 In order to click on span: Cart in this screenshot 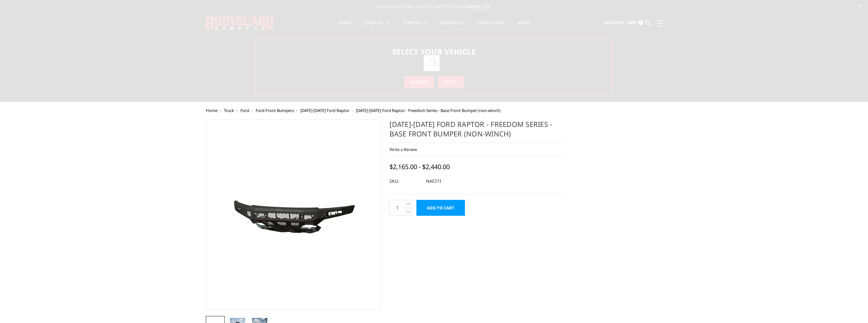, I will do `click(632, 23)`.